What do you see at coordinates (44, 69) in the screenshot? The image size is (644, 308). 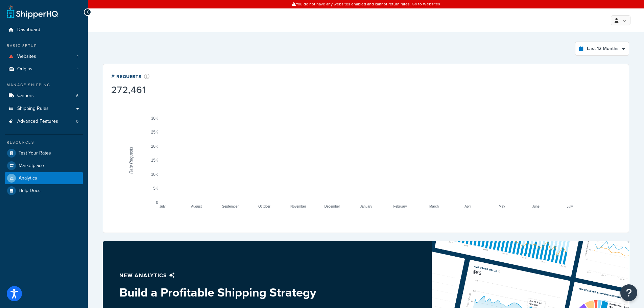 I see `li: Origins` at bounding box center [44, 69].